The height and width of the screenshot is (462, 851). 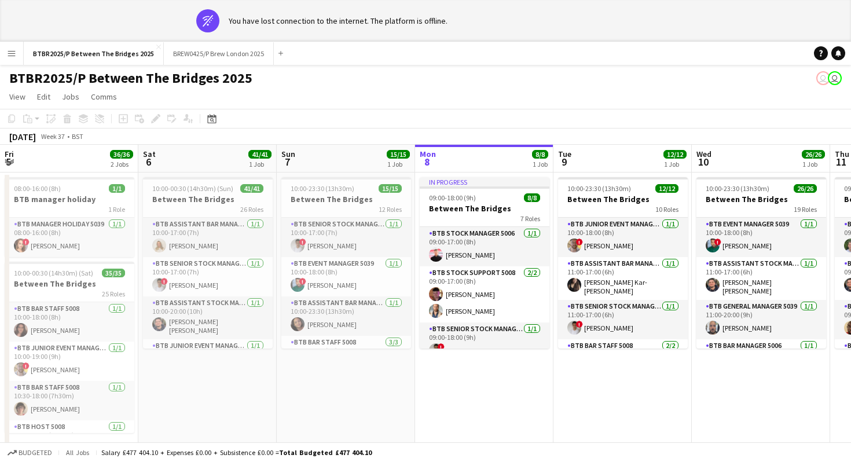 I want to click on a: Edit, so click(x=43, y=97).